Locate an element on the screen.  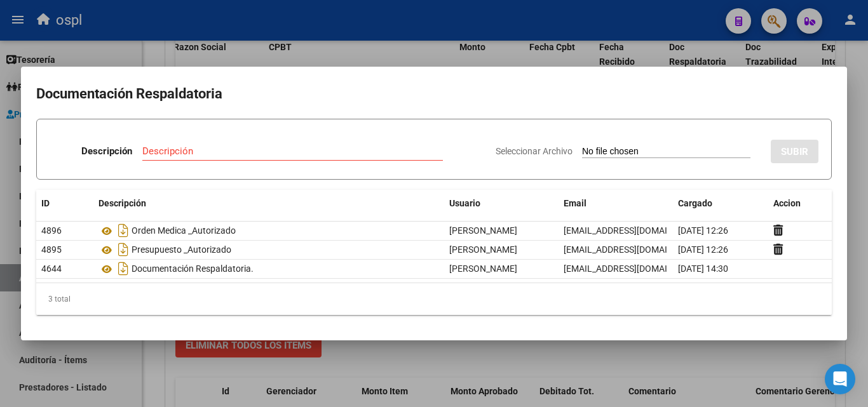
span: 4896 is located at coordinates (51, 230).